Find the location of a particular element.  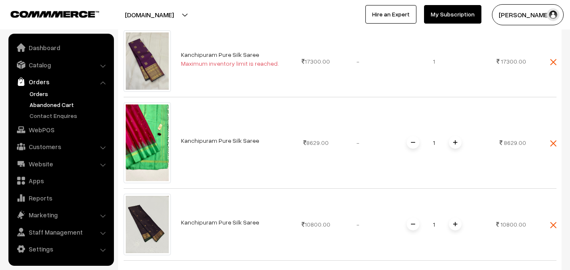

span: Maximum inventory limit is reached. is located at coordinates (230, 63).